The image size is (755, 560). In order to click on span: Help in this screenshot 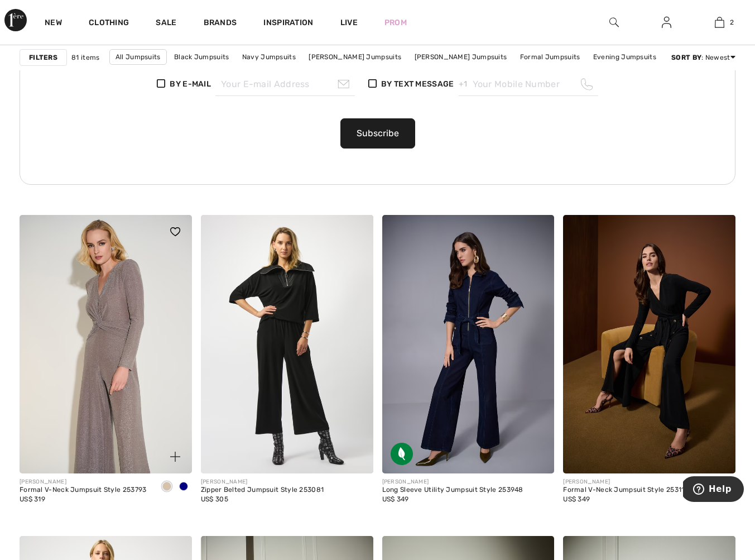, I will do `click(37, 13)`.